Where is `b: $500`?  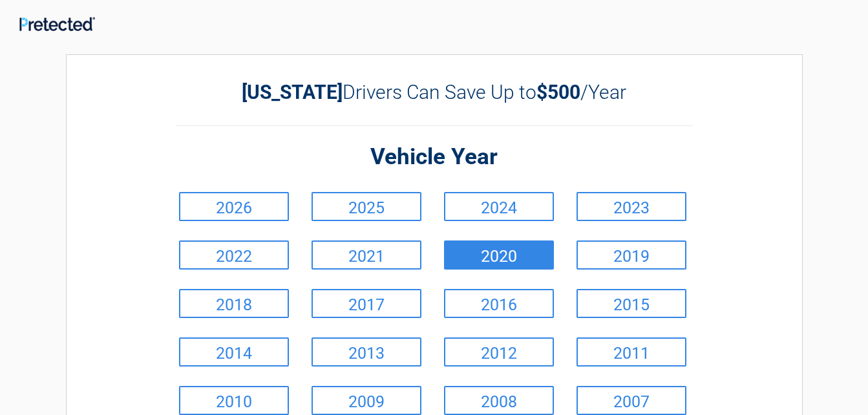 b: $500 is located at coordinates (559, 92).